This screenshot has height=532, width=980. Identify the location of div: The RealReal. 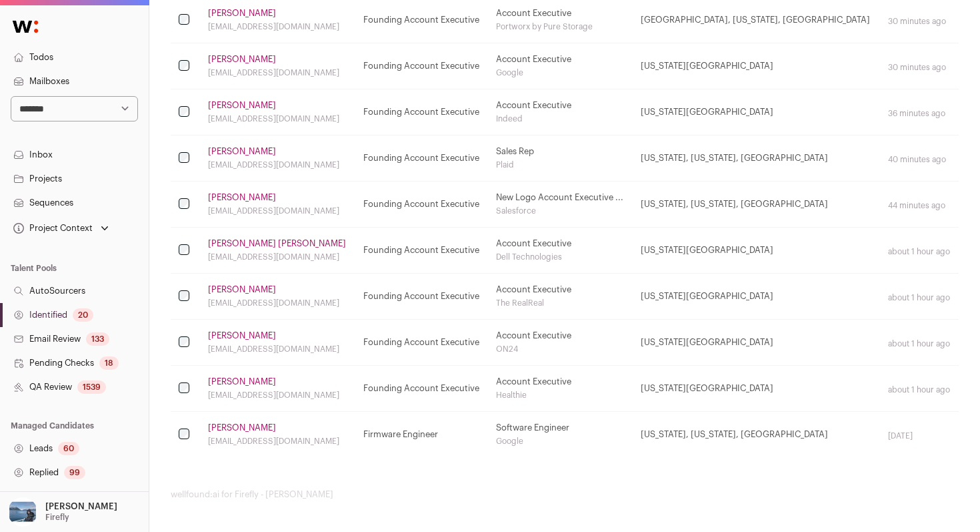
(560, 303).